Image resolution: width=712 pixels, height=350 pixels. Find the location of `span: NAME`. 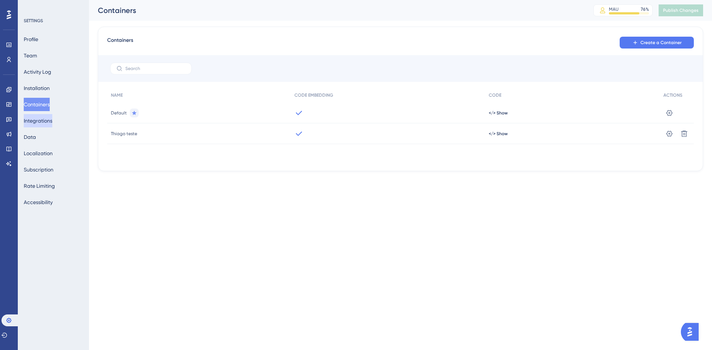

span: NAME is located at coordinates (117, 95).